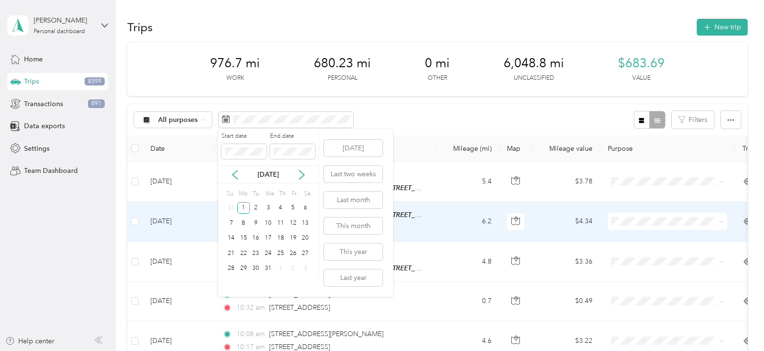  Describe the element at coordinates (269, 194) in the screenshot. I see `div: We` at that location.